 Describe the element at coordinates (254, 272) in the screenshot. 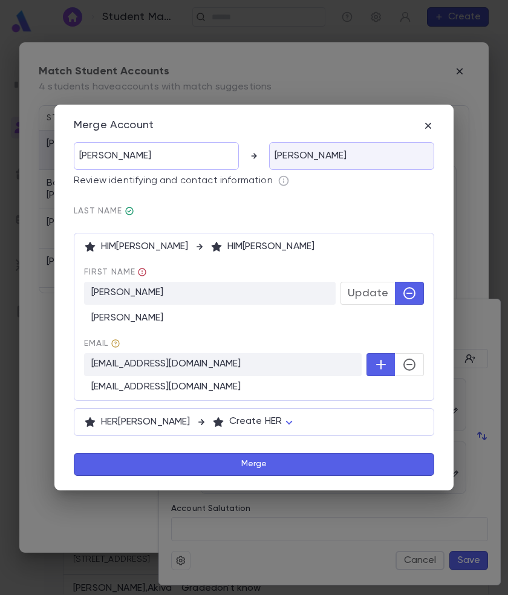

I see `span: First Name` at that location.